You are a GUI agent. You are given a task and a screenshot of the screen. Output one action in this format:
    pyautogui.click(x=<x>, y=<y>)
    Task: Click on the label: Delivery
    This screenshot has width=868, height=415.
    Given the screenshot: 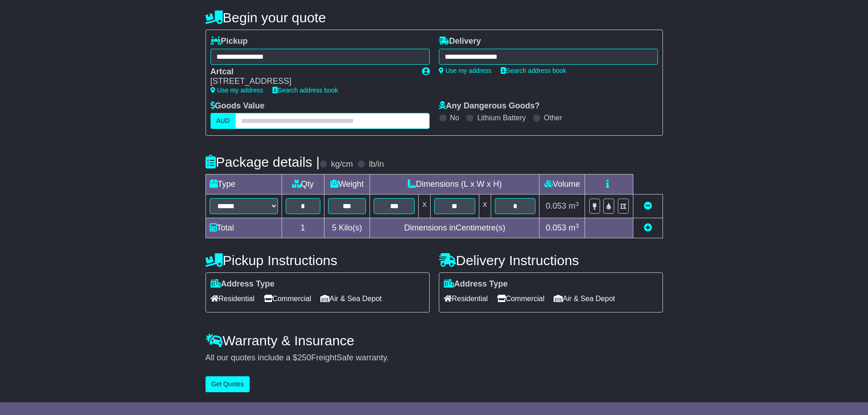 What is the action you would take?
    pyautogui.click(x=460, y=41)
    